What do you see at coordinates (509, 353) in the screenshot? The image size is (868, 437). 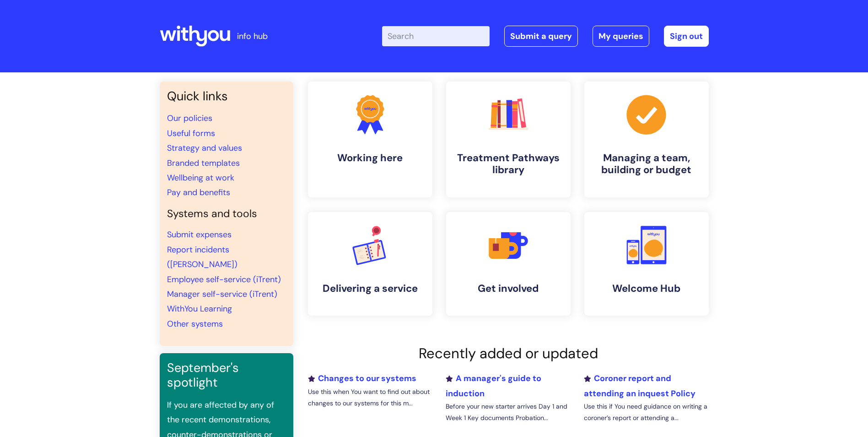 I see `h2: Recently added or updated` at bounding box center [509, 353].